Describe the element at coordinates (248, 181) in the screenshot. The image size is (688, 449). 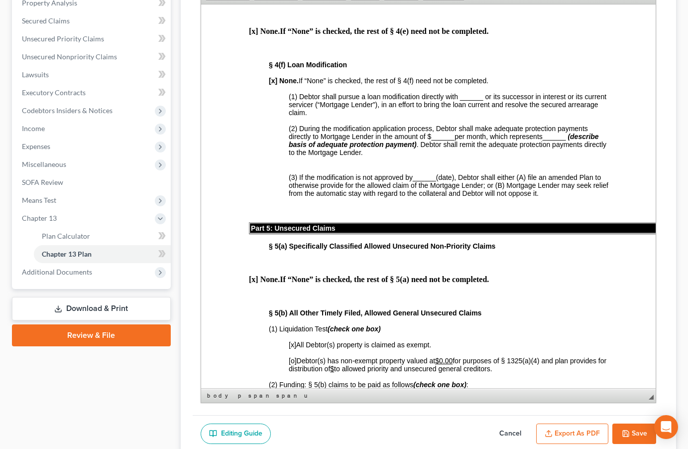
I see `span: (date), Debtor shall either (A) file an amended Plan to otherwise provide for the allowed claim o...` at that location.